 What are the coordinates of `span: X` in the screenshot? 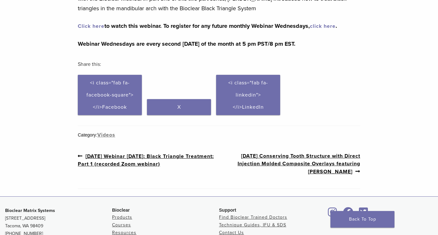 It's located at (179, 107).